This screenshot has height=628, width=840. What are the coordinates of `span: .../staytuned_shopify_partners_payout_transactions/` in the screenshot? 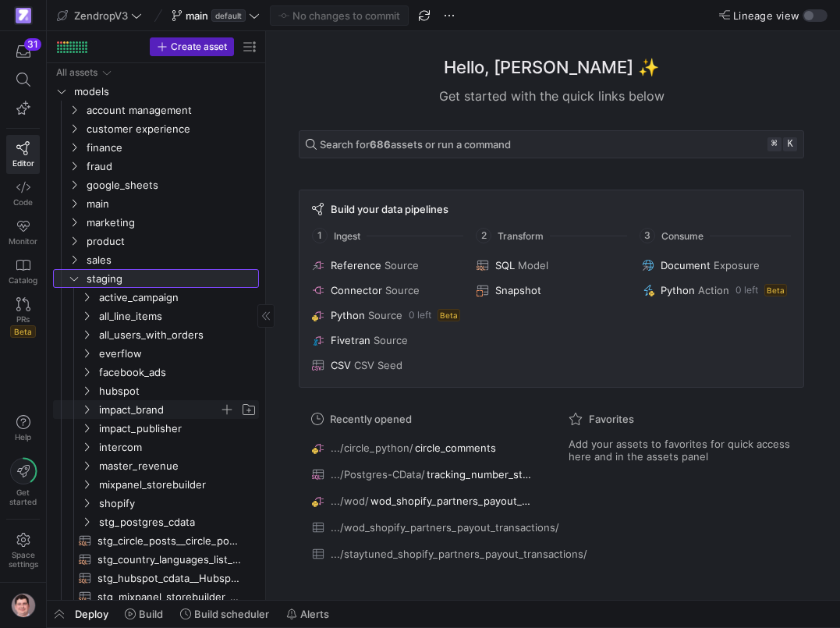 It's located at (459, 553).